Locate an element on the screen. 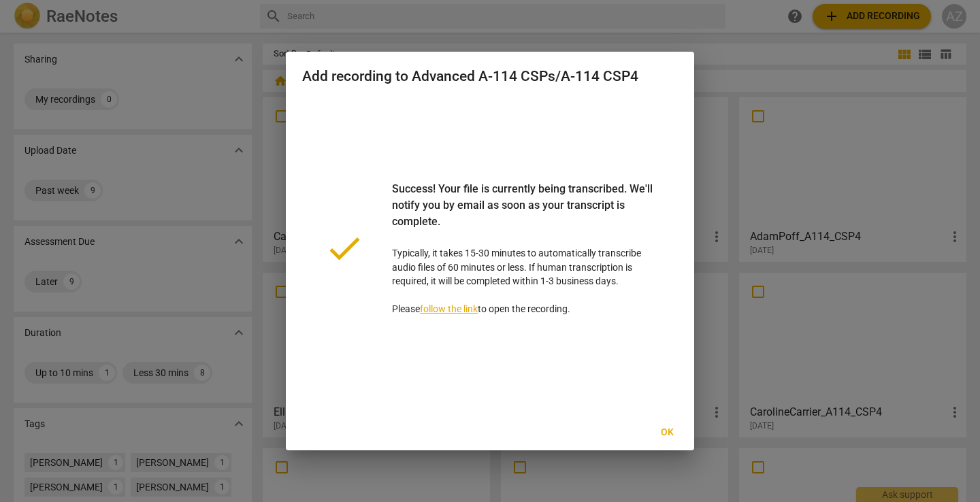  span: Ok is located at coordinates (667, 433).